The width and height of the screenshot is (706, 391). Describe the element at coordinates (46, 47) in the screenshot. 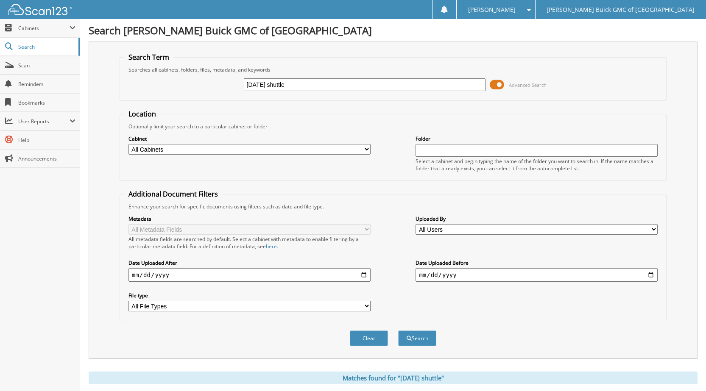

I see `span: Search` at that location.